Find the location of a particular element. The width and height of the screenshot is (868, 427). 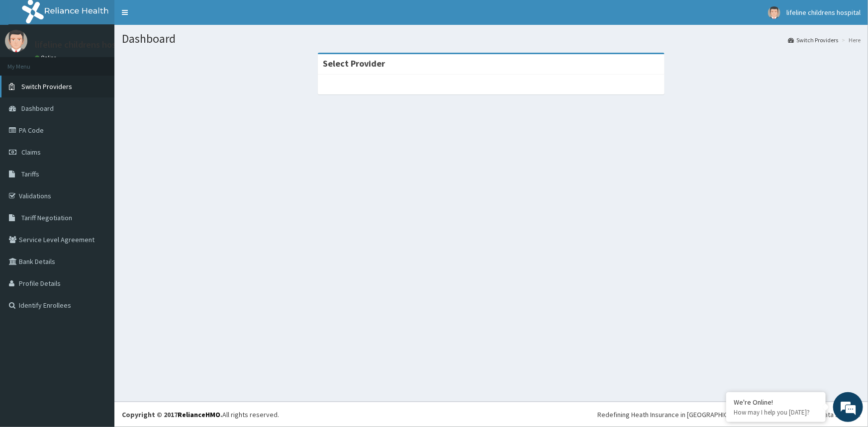

span: Dashboard is located at coordinates (37, 109).